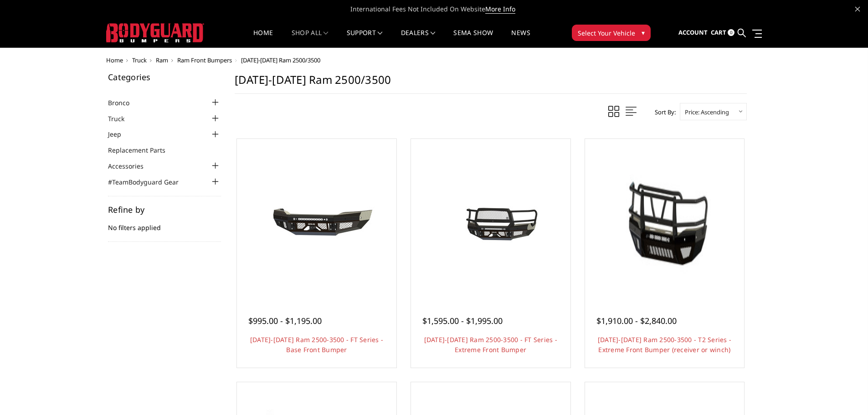 This screenshot has height=415, width=868. What do you see at coordinates (693, 33) in the screenshot?
I see `span: Account` at bounding box center [693, 33].